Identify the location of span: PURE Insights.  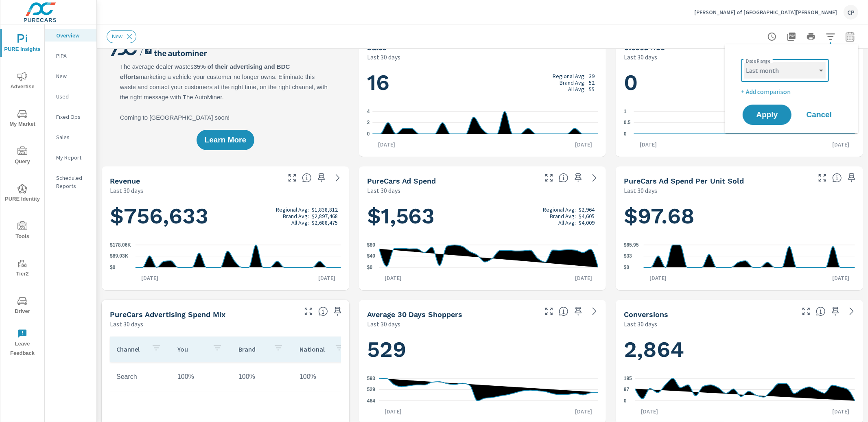
(22, 43).